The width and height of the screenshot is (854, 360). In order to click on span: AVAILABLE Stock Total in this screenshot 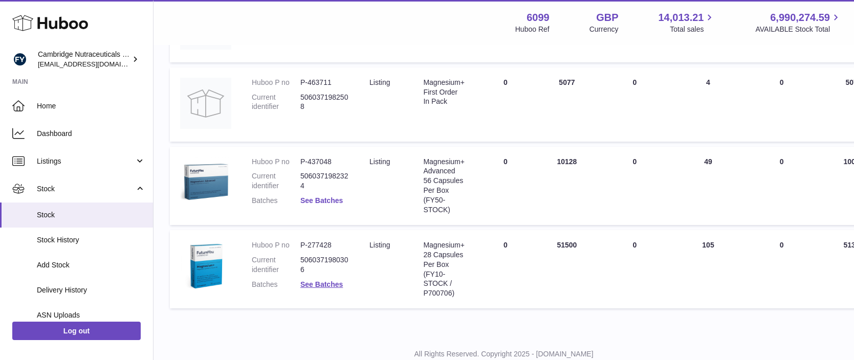, I will do `click(798, 29)`.